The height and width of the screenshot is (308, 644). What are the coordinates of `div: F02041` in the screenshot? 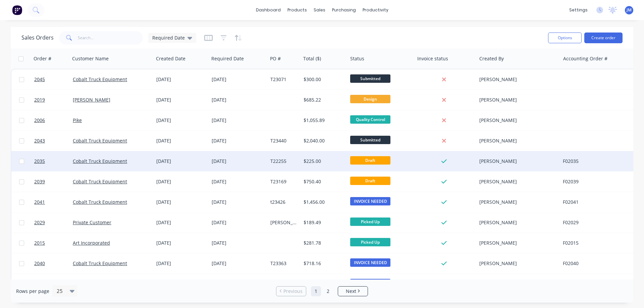 It's located at (599, 202).